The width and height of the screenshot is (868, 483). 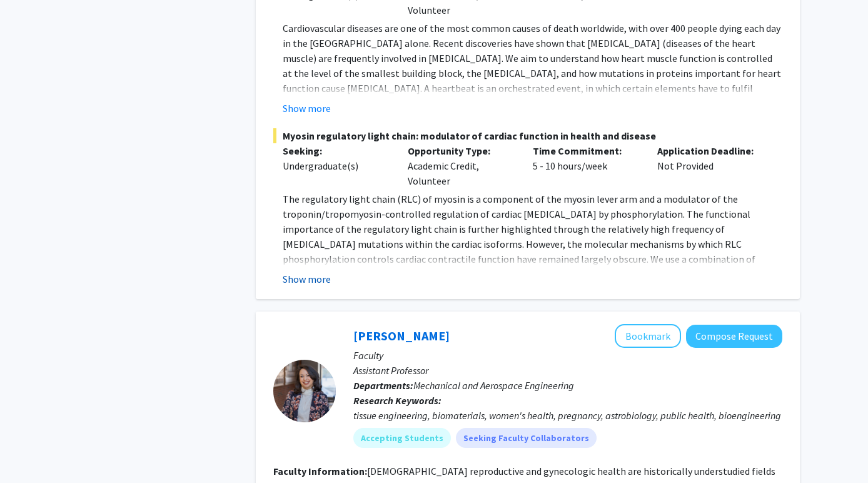 I want to click on button: Add Samantha Zambuto to Bookmarks, so click(x=648, y=336).